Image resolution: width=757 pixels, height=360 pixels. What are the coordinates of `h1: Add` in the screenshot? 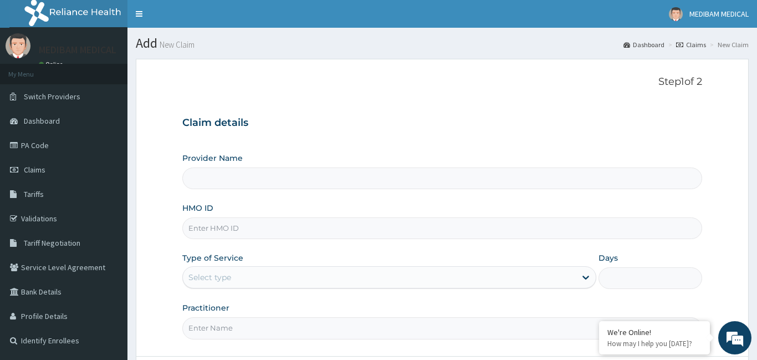 It's located at (442, 43).